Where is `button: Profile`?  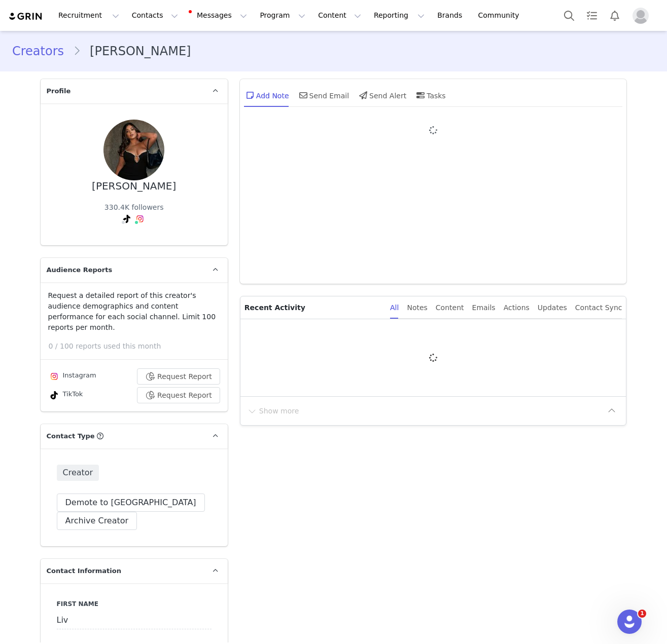
button: Profile is located at coordinates (643, 15).